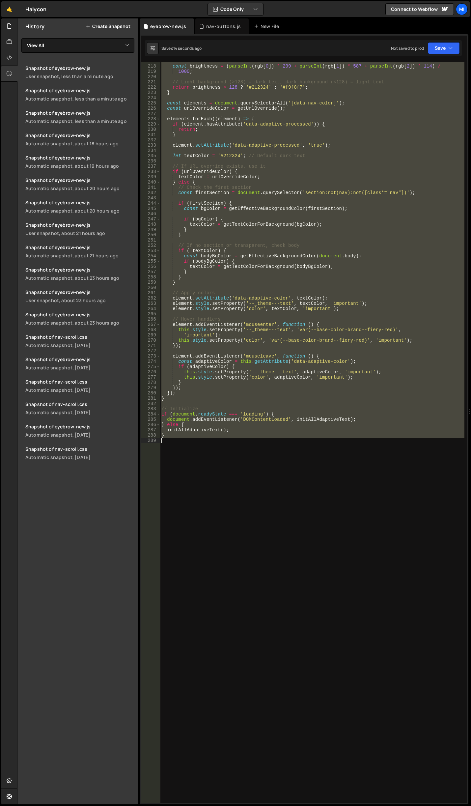 This screenshot has height=806, width=471. What do you see at coordinates (151, 103) in the screenshot?
I see `div: 225` at bounding box center [151, 103].